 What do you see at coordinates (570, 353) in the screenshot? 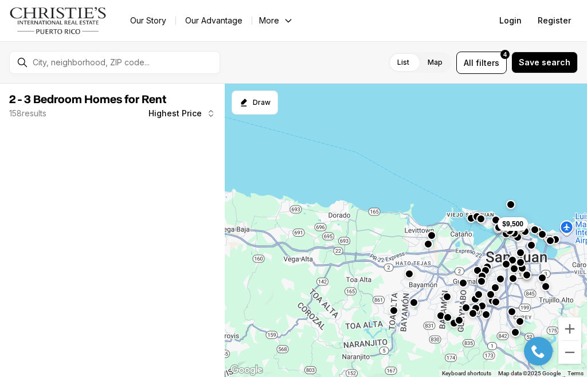
I see `button: Zoom out` at bounding box center [570, 353].